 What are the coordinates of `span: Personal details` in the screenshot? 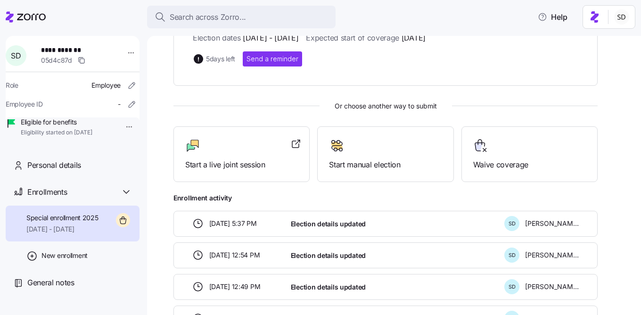 It's located at (54, 165).